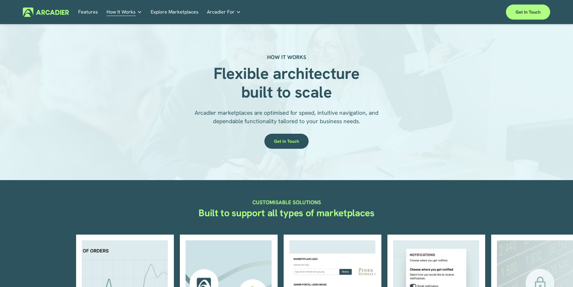 The width and height of the screenshot is (573, 287). Describe the element at coordinates (174, 12) in the screenshot. I see `a: Explore Marketplaces` at that location.